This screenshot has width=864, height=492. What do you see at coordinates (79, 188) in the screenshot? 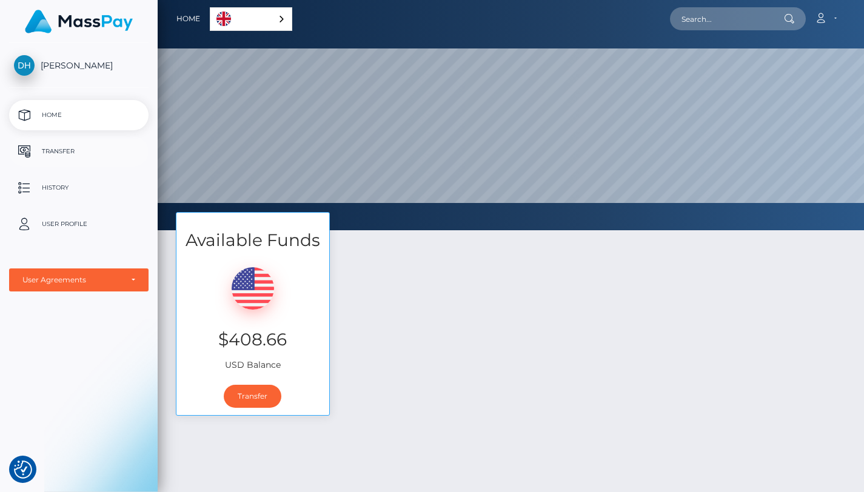
I see `p: History` at bounding box center [79, 188].